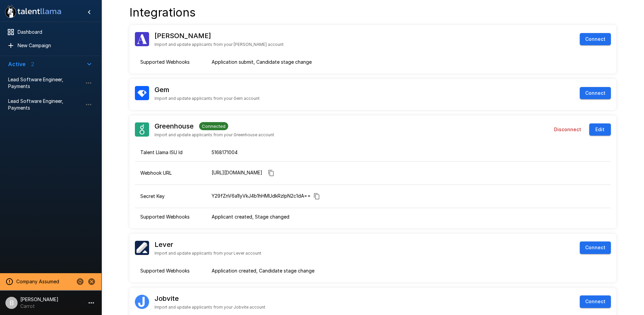  What do you see at coordinates (373, 12) in the screenshot?
I see `h4: Integrations` at bounding box center [373, 12].